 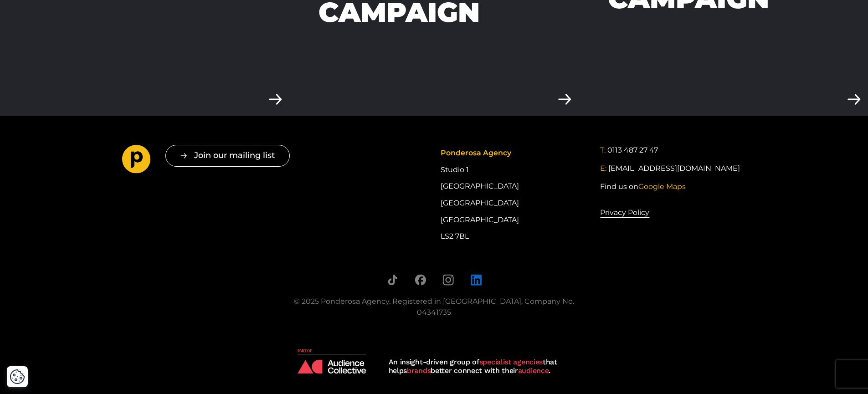 What do you see at coordinates (17, 377) in the screenshot?
I see `button: Cookie Settings` at bounding box center [17, 377].